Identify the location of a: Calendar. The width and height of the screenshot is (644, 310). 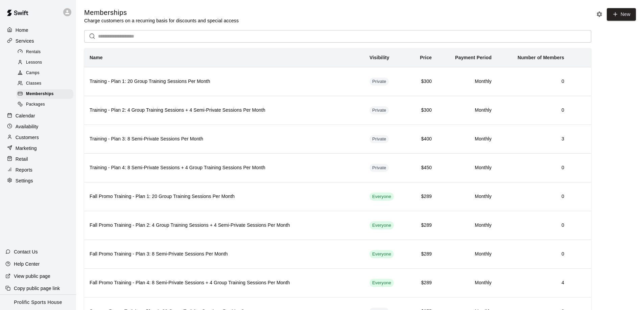
(38, 116).